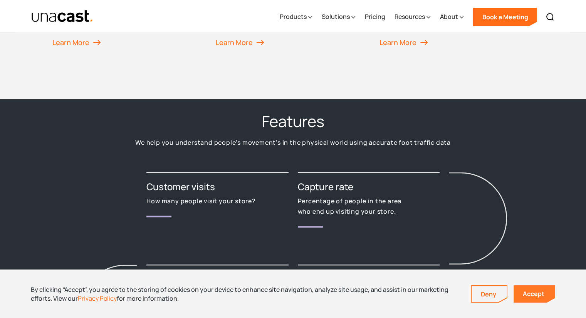 The image size is (586, 318). I want to click on img: Unacast text logo, so click(62, 16).